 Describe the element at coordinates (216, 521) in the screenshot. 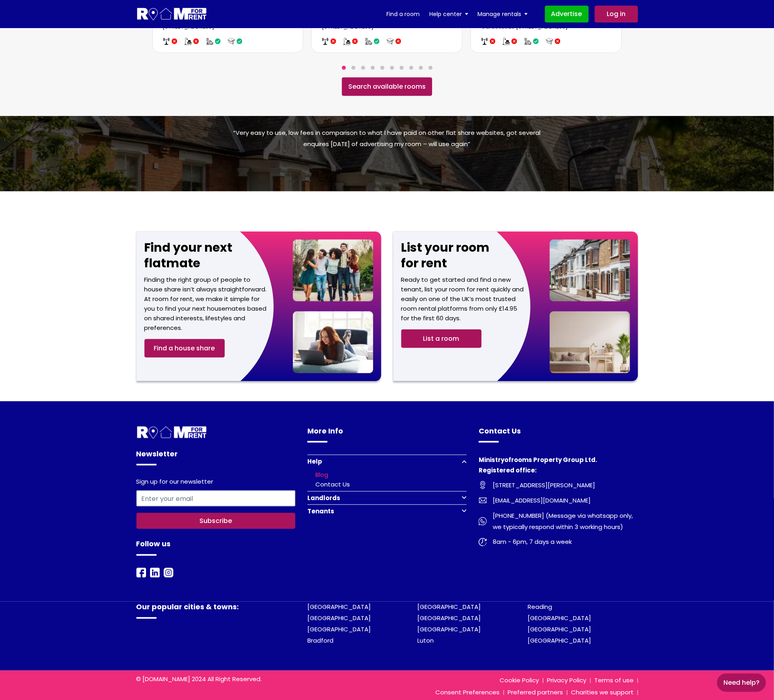

I see `button: Subscribe` at that location.